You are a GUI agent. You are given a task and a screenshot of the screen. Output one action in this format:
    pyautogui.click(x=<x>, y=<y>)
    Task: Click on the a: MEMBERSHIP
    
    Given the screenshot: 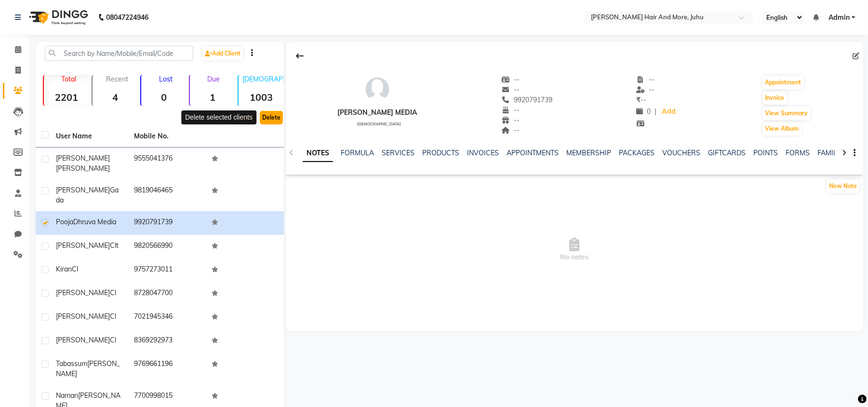 What is the action you would take?
    pyautogui.click(x=588, y=153)
    